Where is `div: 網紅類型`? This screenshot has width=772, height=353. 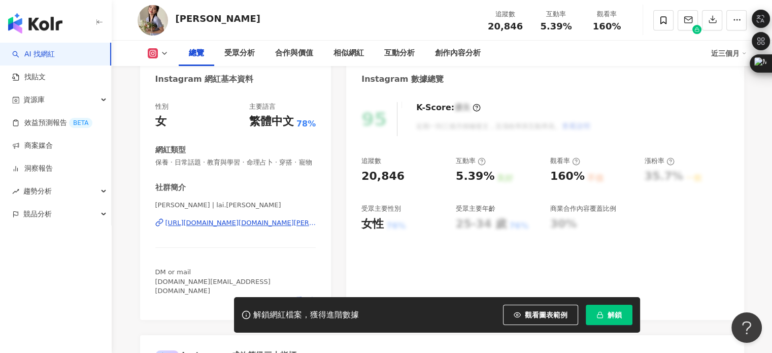
div: 網紅類型 is located at coordinates (171, 150).